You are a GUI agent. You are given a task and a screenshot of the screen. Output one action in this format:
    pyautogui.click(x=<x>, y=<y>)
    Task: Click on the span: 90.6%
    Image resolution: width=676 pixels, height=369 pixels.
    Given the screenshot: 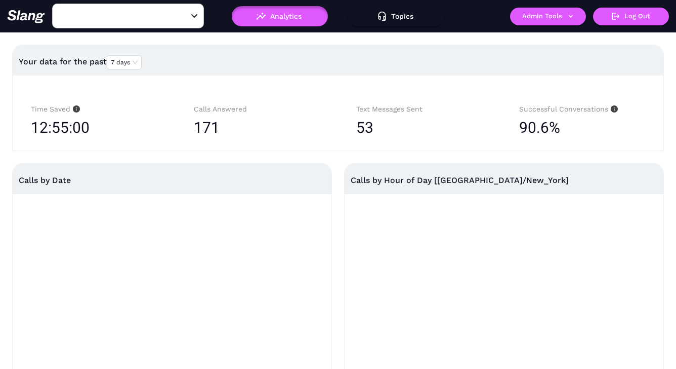 What is the action you would take?
    pyautogui.click(x=540, y=128)
    